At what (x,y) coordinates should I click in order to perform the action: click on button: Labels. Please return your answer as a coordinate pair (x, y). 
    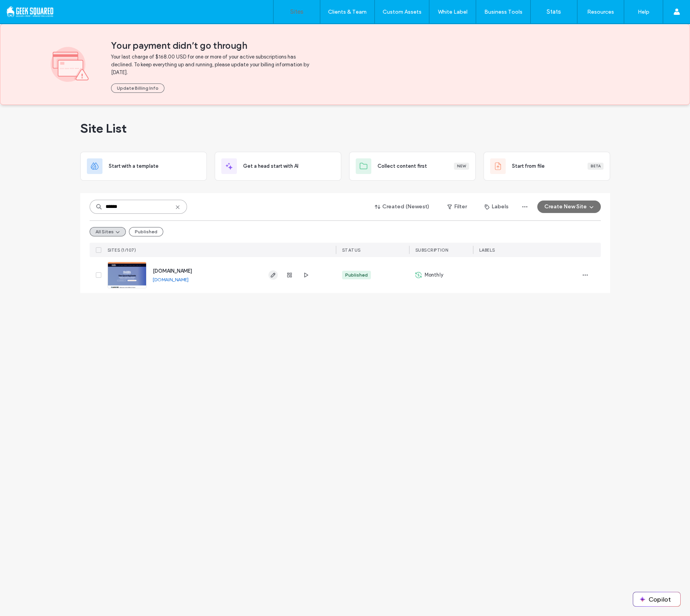
    Looking at the image, I should click on (497, 207).